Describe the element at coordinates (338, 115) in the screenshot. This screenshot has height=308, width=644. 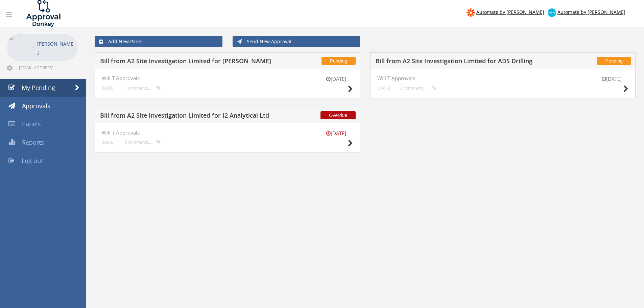
I see `span: Overdue` at that location.